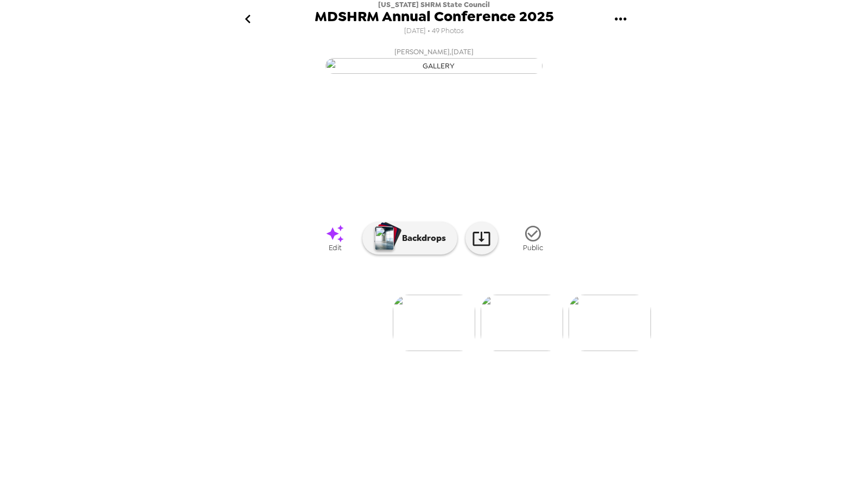 This screenshot has height=477, width=868. I want to click on span: MDSHRM Annual Conference 2025, so click(434, 16).